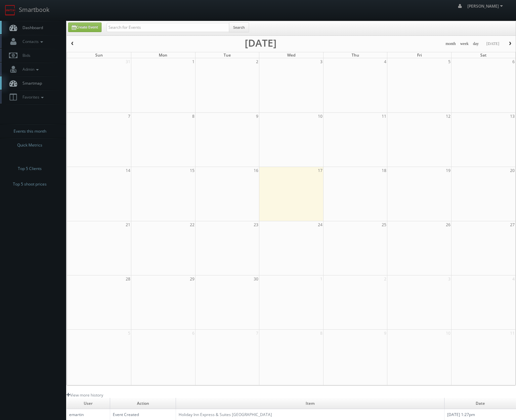  Describe the element at coordinates (143, 403) in the screenshot. I see `td: Action` at that location.